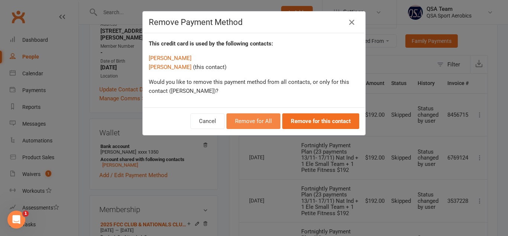 This screenshot has height=236, width=508. I want to click on span: 1, so click(26, 213).